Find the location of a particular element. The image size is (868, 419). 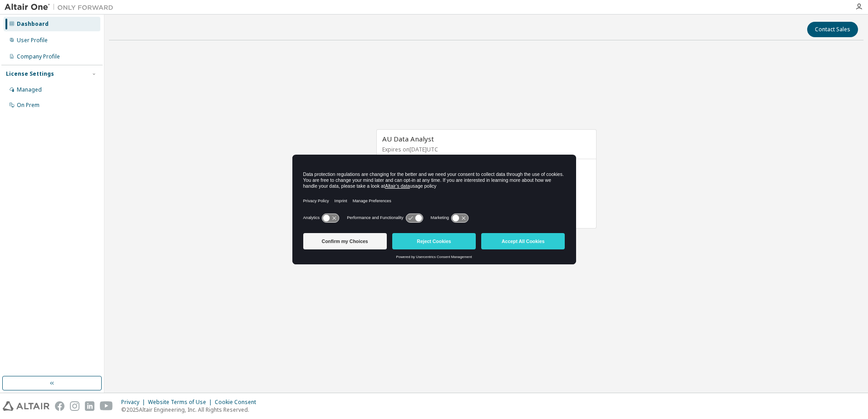

img: instagram.svg is located at coordinates (75, 406).